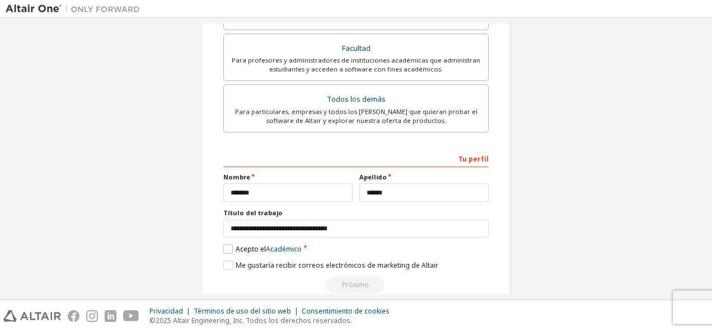 Image resolution: width=712 pixels, height=332 pixels. What do you see at coordinates (110, 316) in the screenshot?
I see `img: linkedin.svg` at bounding box center [110, 316].